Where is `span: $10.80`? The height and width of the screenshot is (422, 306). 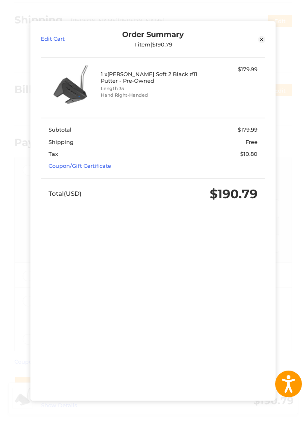
span: $10.80 is located at coordinates (249, 154).